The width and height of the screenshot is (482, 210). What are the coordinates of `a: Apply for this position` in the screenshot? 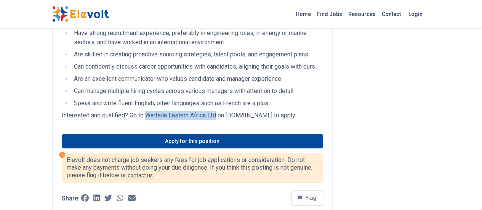 It's located at (192, 141).